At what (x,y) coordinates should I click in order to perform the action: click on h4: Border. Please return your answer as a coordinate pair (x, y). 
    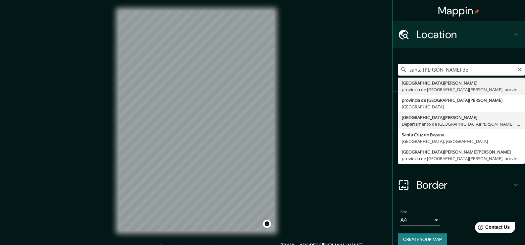
    Looking at the image, I should click on (464, 185).